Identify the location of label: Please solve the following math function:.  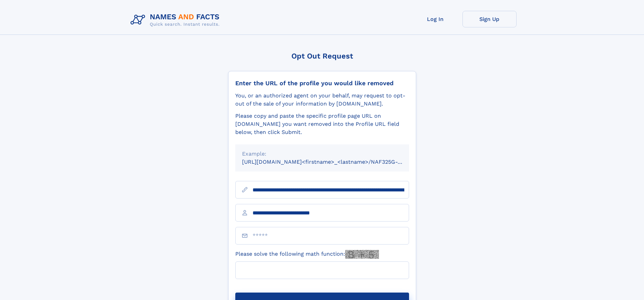
(307, 254).